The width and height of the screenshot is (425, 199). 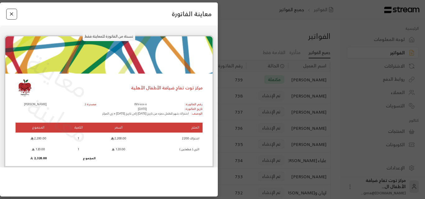 What do you see at coordinates (90, 104) in the screenshot?
I see `p: مصدرة لـ:` at bounding box center [90, 104].